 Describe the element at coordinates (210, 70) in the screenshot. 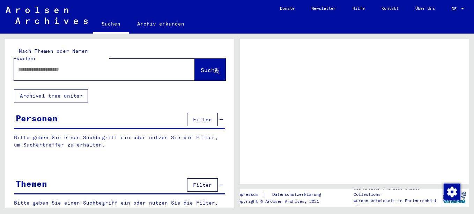

I see `button: Suche` at that location.